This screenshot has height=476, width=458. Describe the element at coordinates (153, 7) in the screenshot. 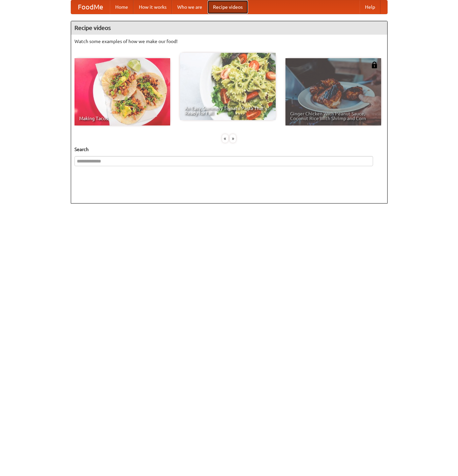

I see `a: How it works` at that location.